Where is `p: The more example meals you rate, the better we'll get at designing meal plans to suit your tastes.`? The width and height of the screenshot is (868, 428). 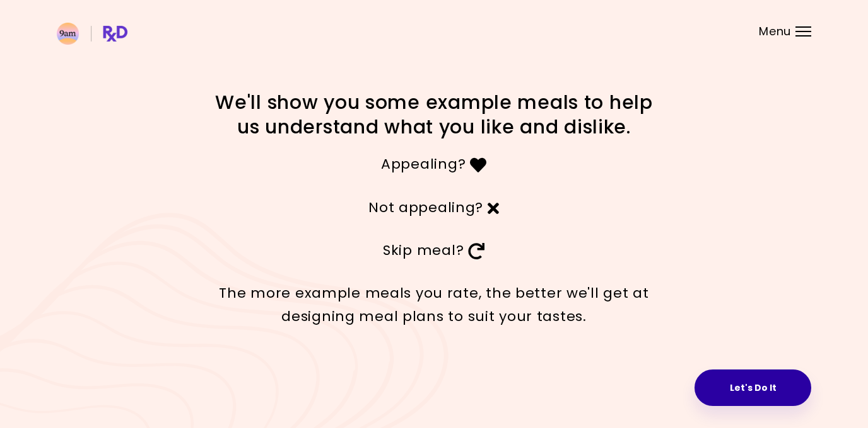 p: The more example meals you rate, the better we'll get at designing meal plans to suit your tastes. is located at coordinates (434, 305).